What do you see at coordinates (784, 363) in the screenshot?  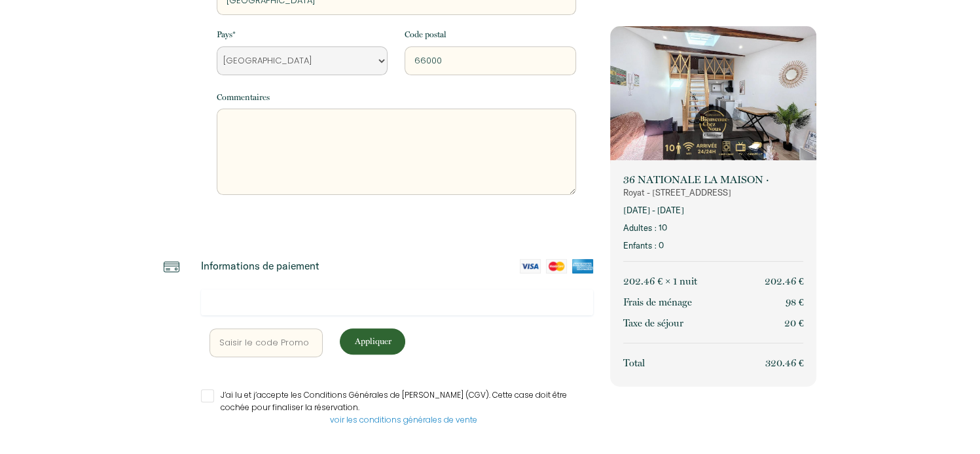 I see `span: 320.46 €` at bounding box center [784, 363].